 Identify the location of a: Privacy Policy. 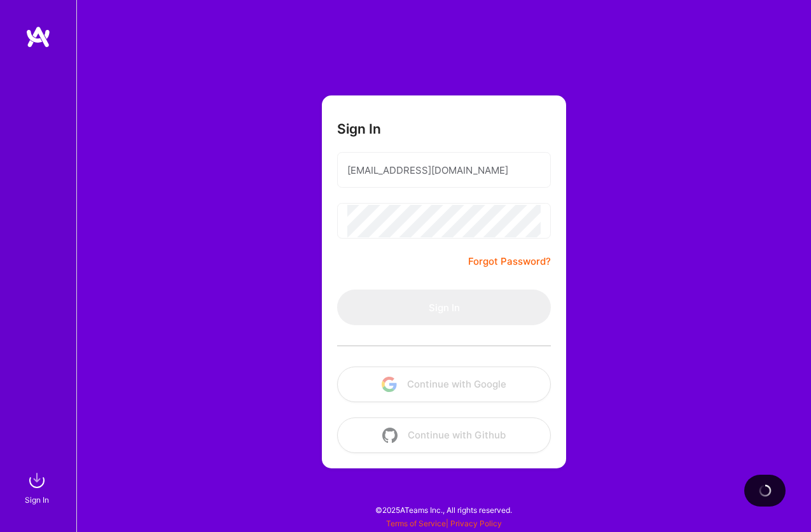
(476, 523).